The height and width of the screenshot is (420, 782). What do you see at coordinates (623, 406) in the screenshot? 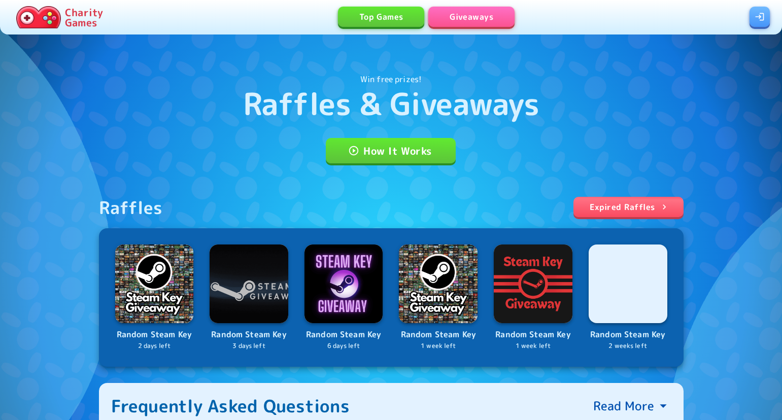
I see `p: Read More` at bounding box center [623, 406].